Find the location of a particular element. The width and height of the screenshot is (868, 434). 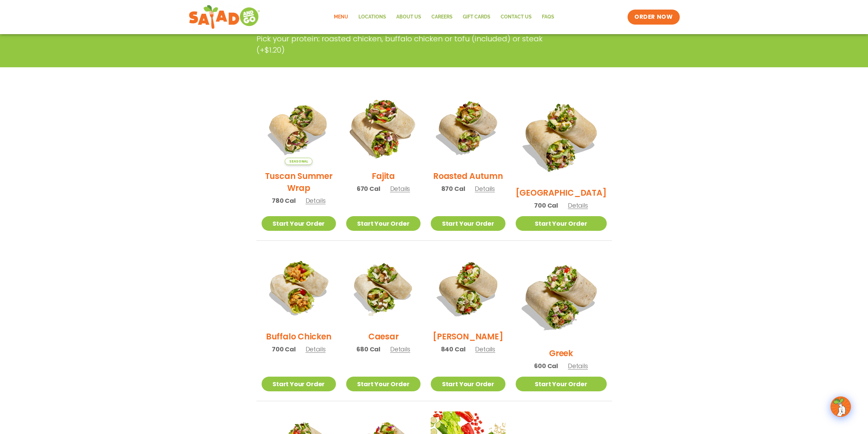

span: Seasonal is located at coordinates (298, 161).